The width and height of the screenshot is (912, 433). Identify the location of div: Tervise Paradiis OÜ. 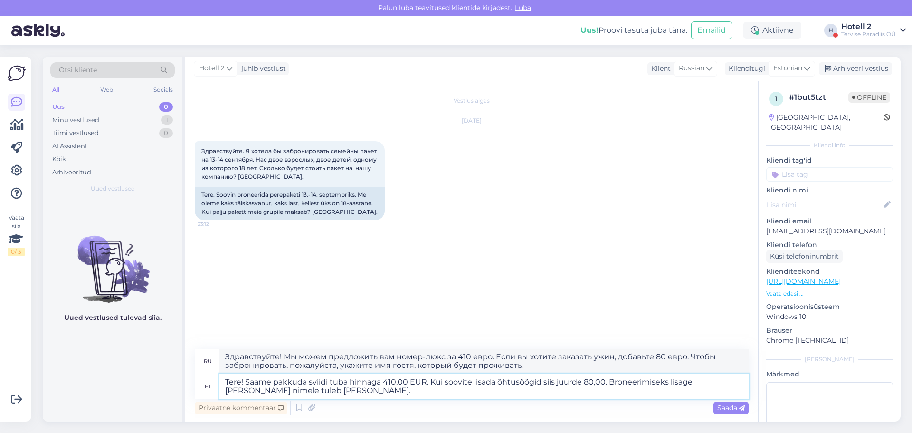
(869, 34).